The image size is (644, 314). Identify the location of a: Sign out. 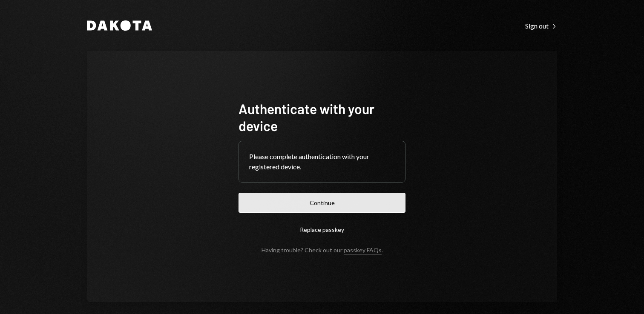
(541, 26).